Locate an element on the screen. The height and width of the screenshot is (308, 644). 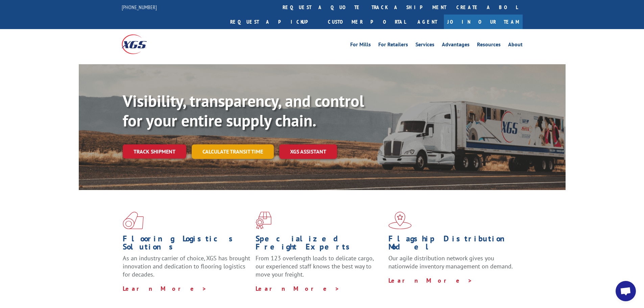
h1: Specialized Freight Experts is located at coordinates (319, 244).